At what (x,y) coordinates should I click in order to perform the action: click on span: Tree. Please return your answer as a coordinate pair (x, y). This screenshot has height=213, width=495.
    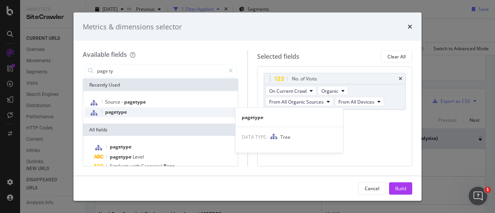
    Looking at the image, I should click on (286, 137).